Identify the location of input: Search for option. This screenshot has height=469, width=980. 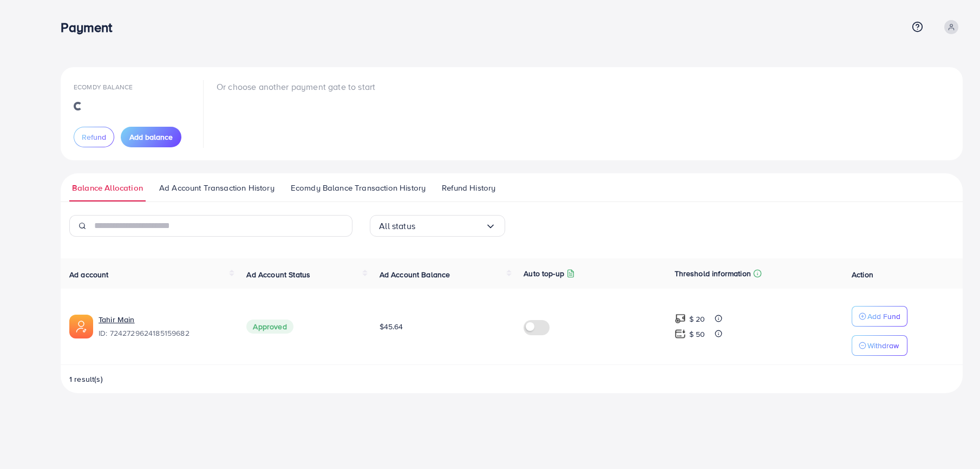
(450, 226).